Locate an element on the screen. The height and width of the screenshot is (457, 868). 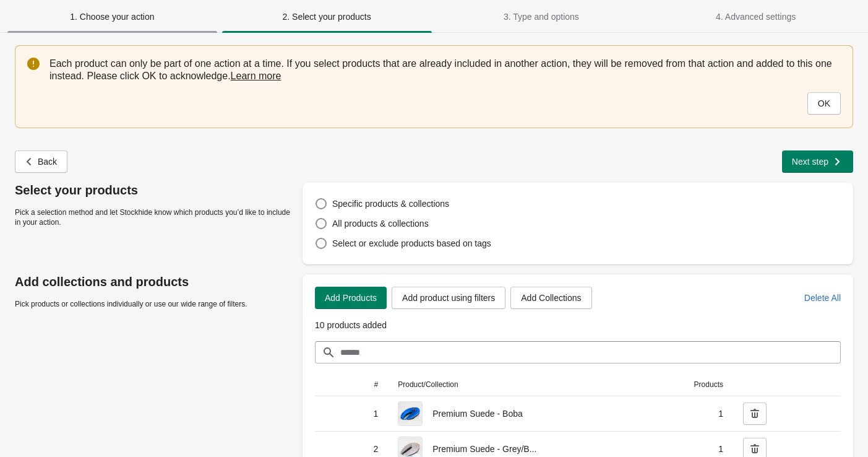
span: 3. Type and options is located at coordinates (541, 16).